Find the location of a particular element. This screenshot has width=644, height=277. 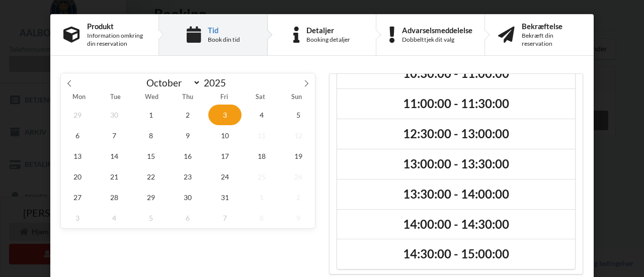

span: October 24, 2025 is located at coordinates (225, 176).